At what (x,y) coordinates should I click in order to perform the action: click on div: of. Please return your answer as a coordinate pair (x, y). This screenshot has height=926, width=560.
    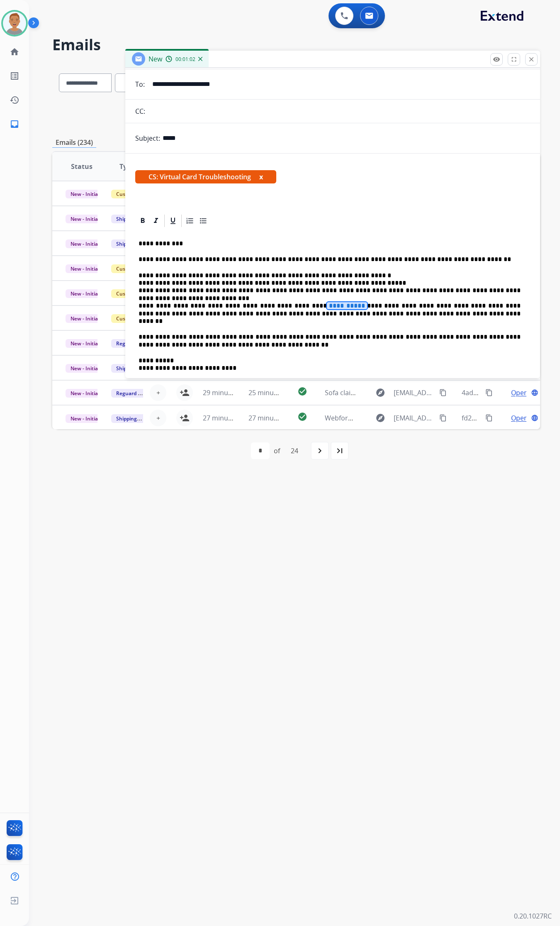
    Looking at the image, I should click on (277, 451).